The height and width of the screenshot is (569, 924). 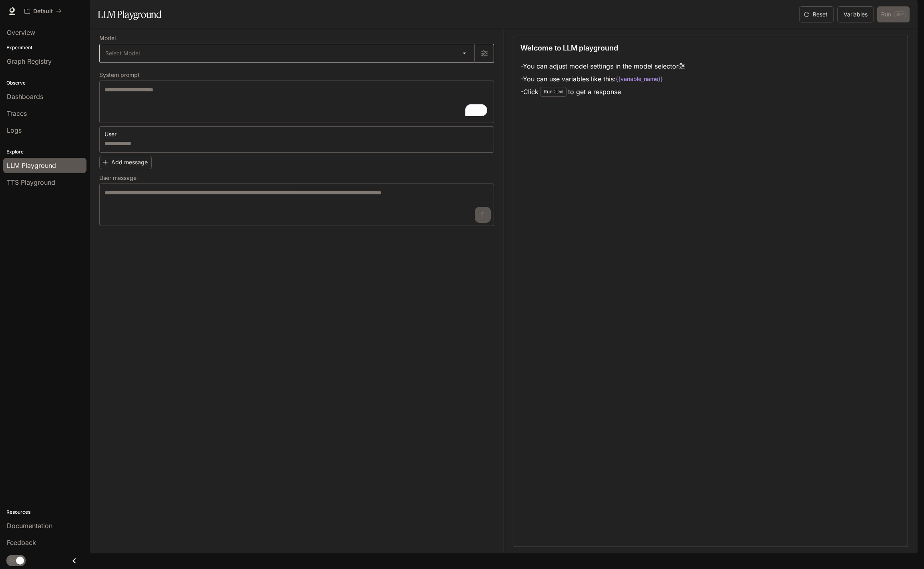 I want to click on p: User message, so click(x=118, y=178).